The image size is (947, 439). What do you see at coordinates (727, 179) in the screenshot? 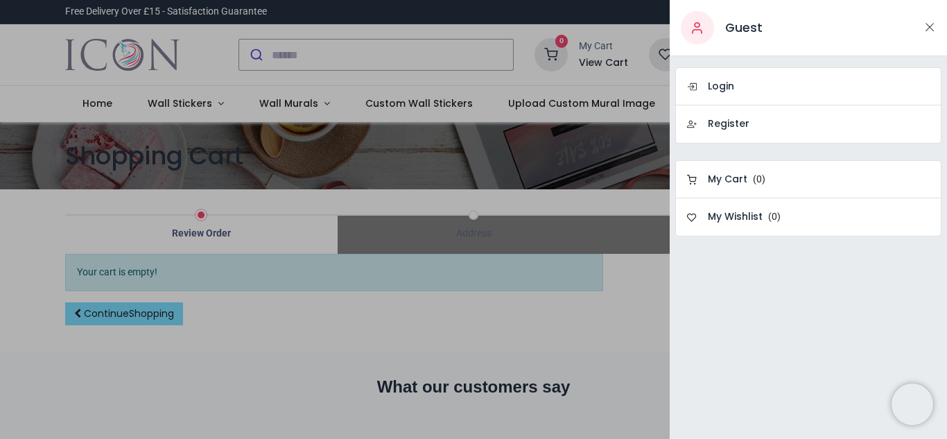
I see `h6: My Cart` at bounding box center [727, 179].